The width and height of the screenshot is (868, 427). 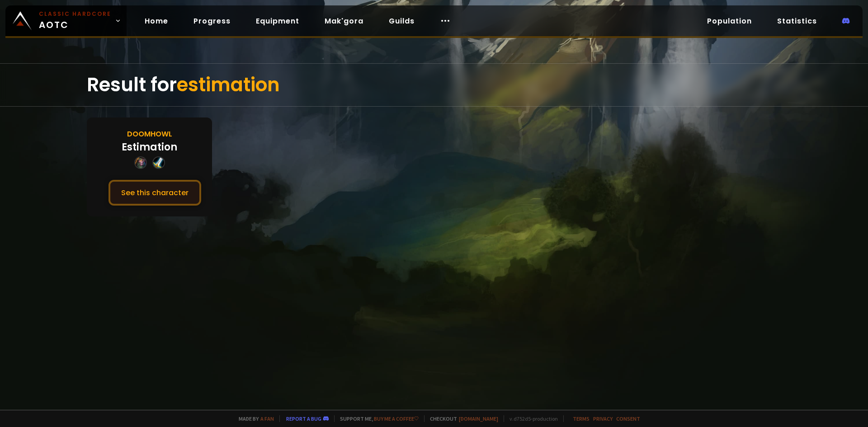 What do you see at coordinates (149, 147) in the screenshot?
I see `div: Estimation` at bounding box center [149, 147].